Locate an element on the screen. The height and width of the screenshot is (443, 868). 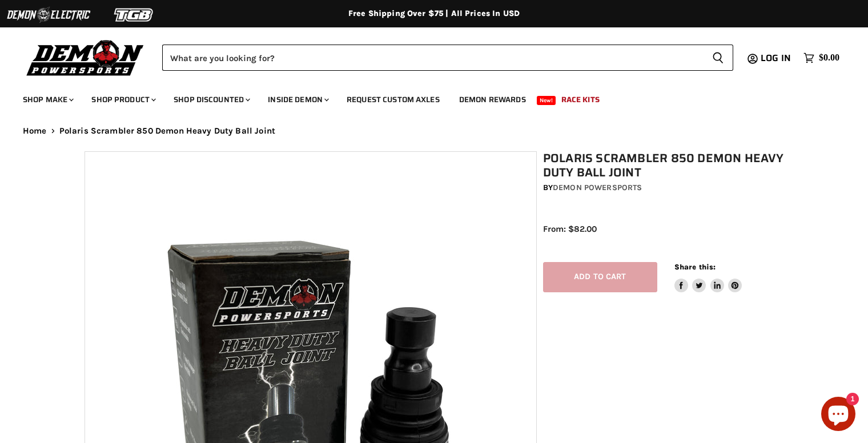
input: Search is located at coordinates (432, 57).